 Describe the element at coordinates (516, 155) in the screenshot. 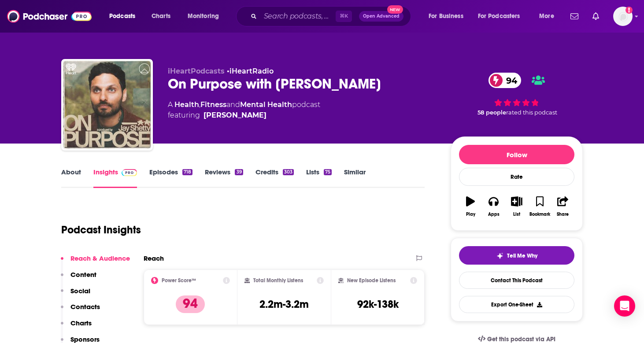

I see `button: Follow` at that location.